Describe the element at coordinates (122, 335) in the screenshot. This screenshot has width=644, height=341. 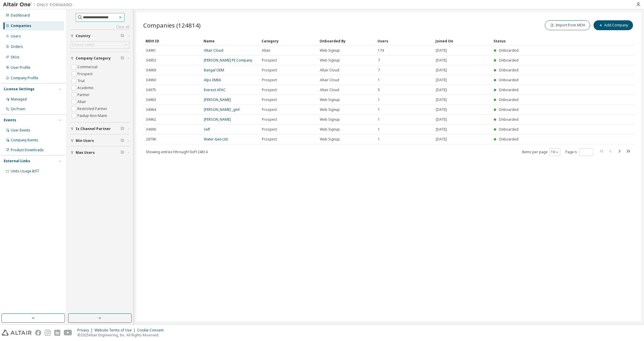
I see `p: © 2025 Altair Engineering, Inc. All Rights Reserved.` at that location.